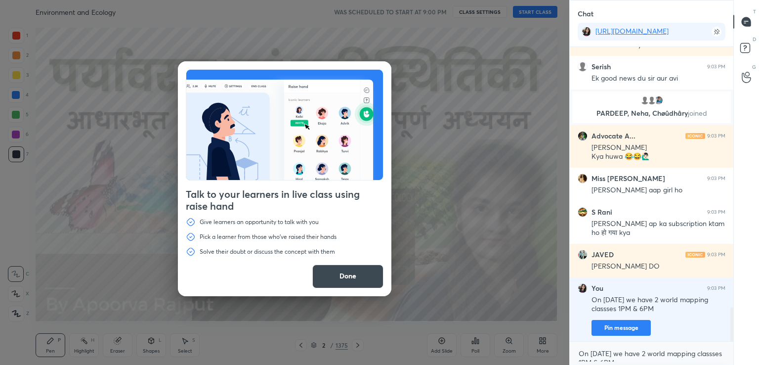 The width and height of the screenshot is (759, 365). Describe the element at coordinates (586, 13) in the screenshot. I see `p: Chat` at that location.